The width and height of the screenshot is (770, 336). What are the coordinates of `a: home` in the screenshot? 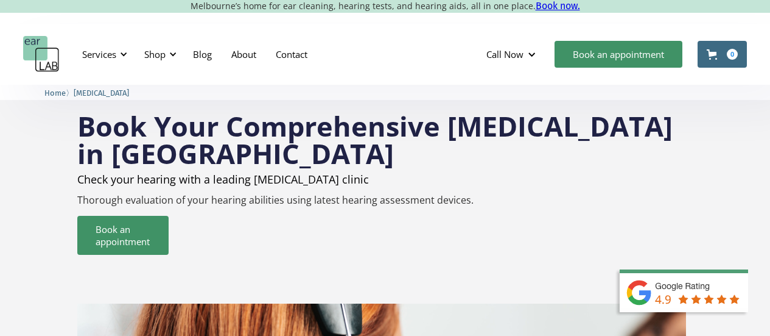 It's located at (41, 54).